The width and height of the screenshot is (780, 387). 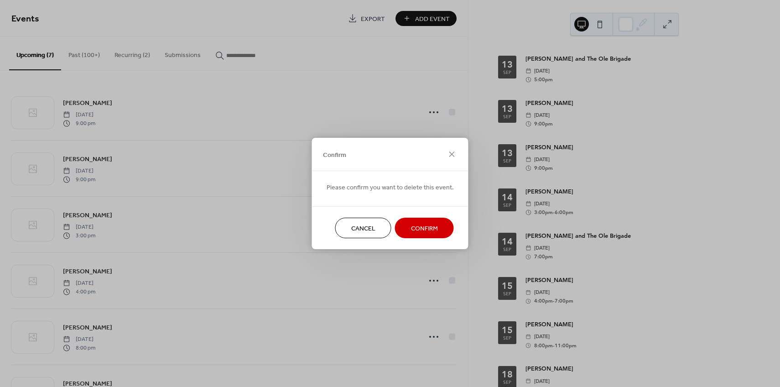 What do you see at coordinates (363, 228) in the screenshot?
I see `button: Cancel` at bounding box center [363, 228].